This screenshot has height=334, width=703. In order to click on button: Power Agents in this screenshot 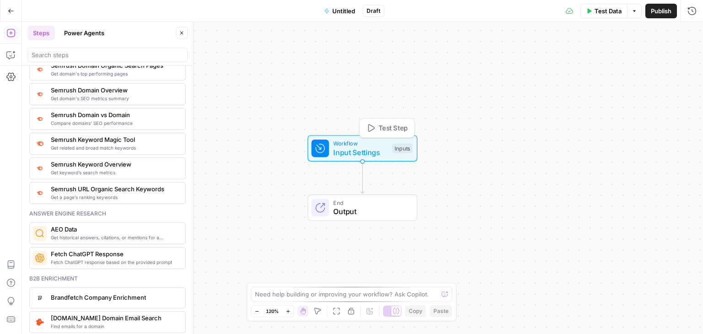, I will do `click(84, 33)`.